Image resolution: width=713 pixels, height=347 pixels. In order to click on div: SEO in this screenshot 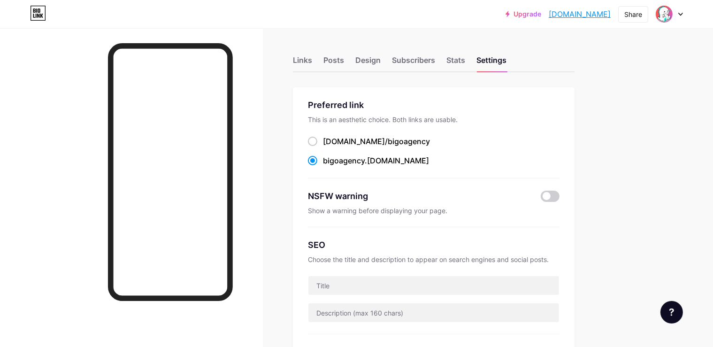, I will do `click(434, 245)`.